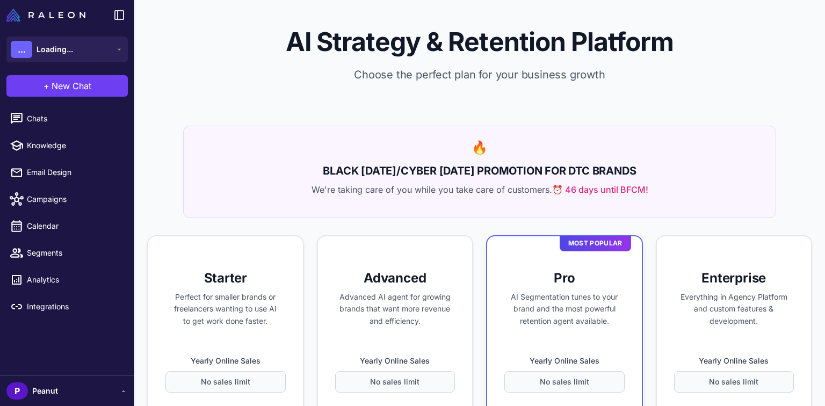 The image size is (825, 406). I want to click on h3: Advanced, so click(395, 278).